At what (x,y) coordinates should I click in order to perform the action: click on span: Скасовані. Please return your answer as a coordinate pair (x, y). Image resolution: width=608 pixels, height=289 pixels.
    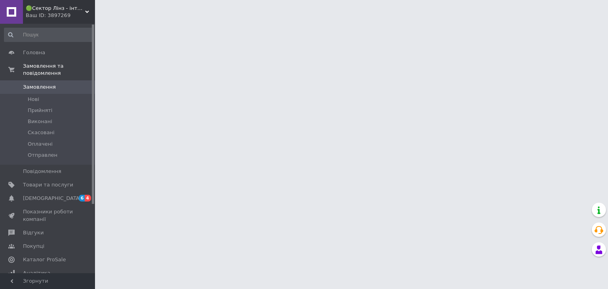
    Looking at the image, I should click on (41, 133).